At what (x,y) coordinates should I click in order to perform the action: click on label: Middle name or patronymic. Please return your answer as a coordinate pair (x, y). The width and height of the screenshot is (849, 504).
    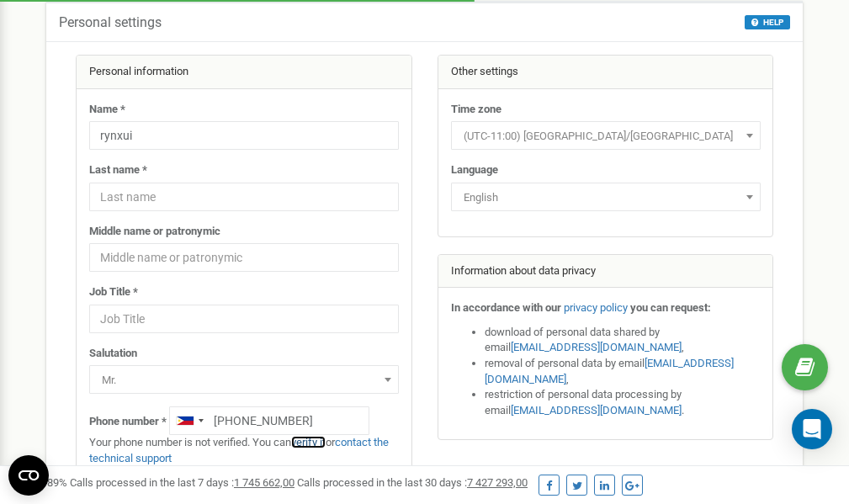
    Looking at the image, I should click on (155, 231).